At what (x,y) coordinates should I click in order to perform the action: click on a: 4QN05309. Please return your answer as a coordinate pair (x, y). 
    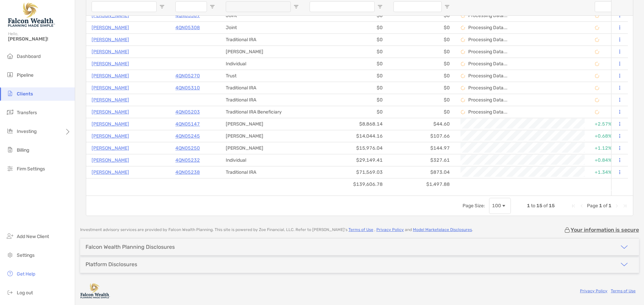
    Looking at the image, I should click on (187, 15).